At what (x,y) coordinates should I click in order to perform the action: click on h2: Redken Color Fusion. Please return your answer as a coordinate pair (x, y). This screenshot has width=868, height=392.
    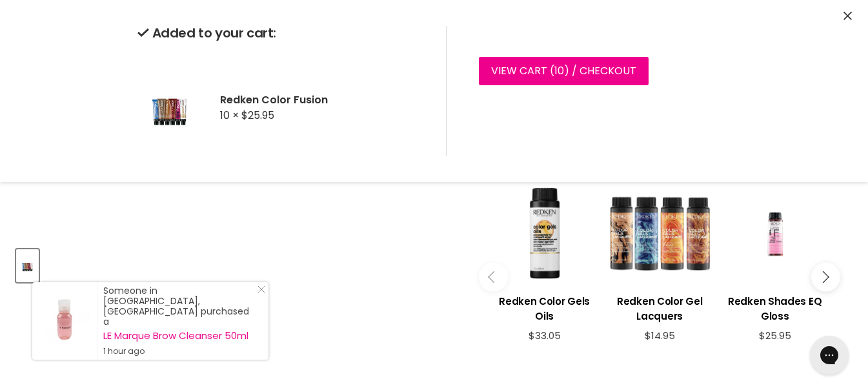
    Looking at the image, I should click on (323, 99).